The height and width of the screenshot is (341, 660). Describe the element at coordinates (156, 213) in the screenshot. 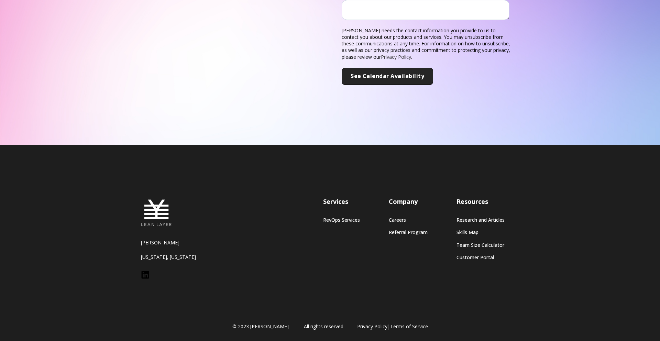

I see `img: Lean Layer` at that location.